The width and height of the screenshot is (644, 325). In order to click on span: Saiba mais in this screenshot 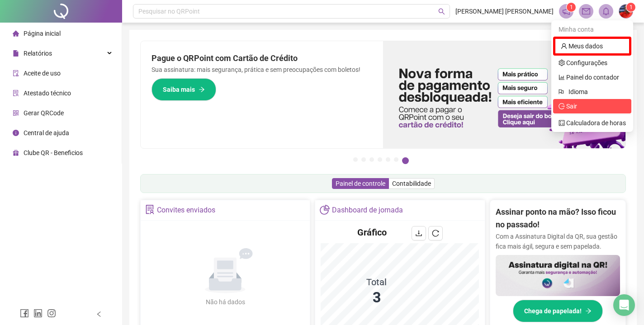, I will do `click(179, 90)`.